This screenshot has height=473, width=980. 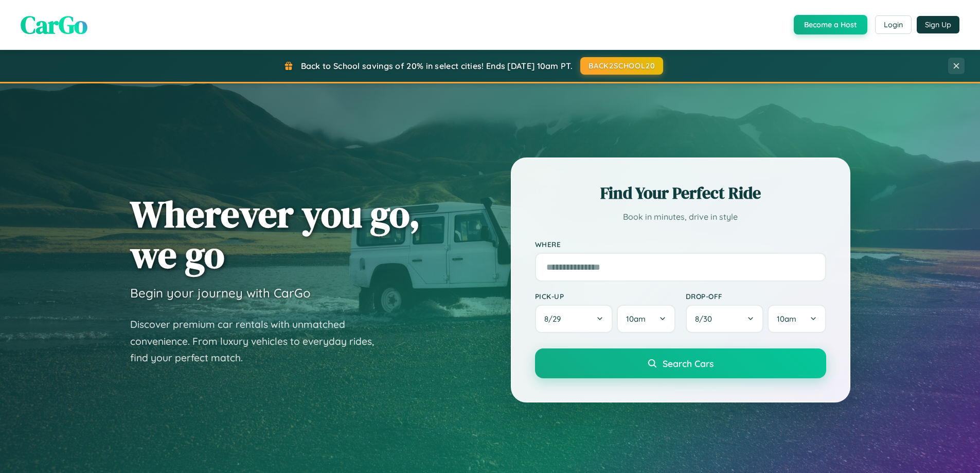 I want to click on span: 8 / 30, so click(x=706, y=319).